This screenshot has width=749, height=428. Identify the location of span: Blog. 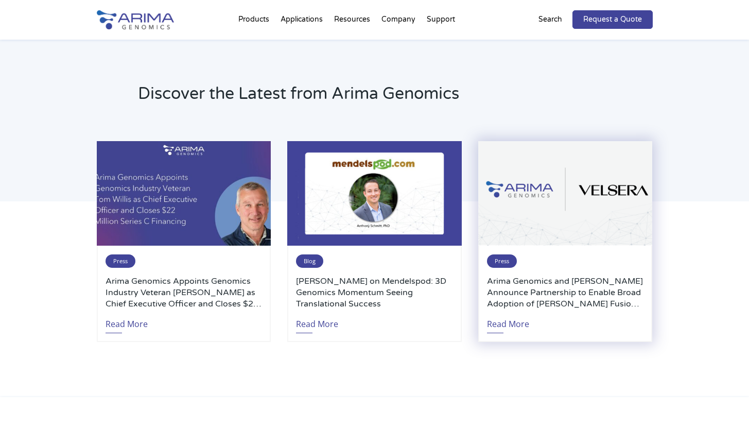
(309, 261).